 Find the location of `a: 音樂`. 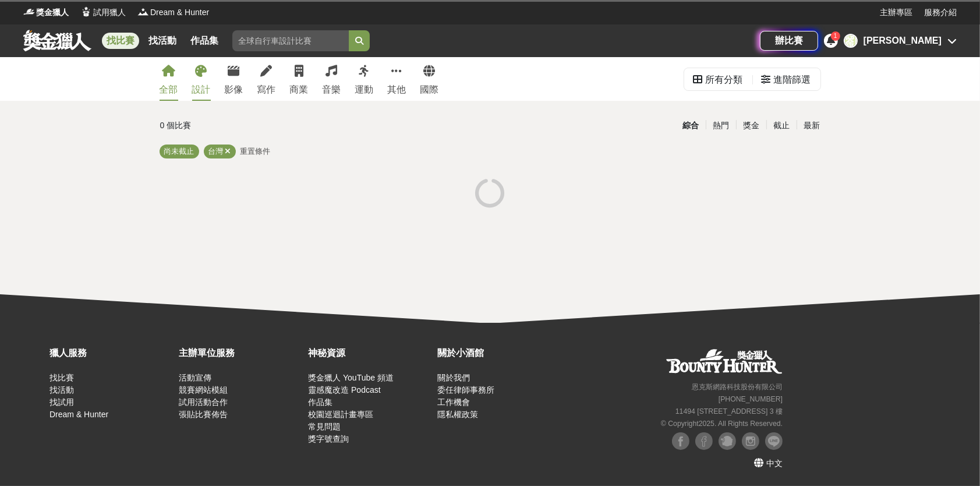

a: 音樂 is located at coordinates (332, 78).